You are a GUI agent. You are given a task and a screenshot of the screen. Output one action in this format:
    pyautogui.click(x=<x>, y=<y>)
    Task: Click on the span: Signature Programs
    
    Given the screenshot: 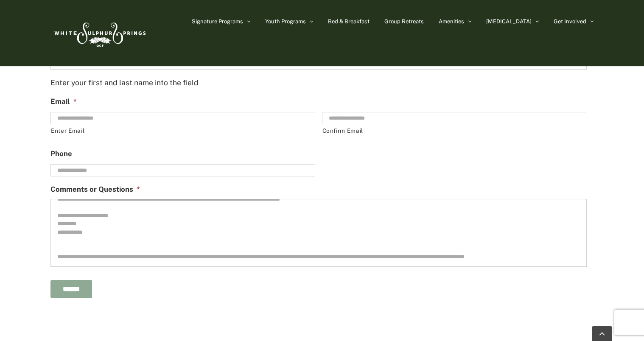 What is the action you would take?
    pyautogui.click(x=217, y=21)
    